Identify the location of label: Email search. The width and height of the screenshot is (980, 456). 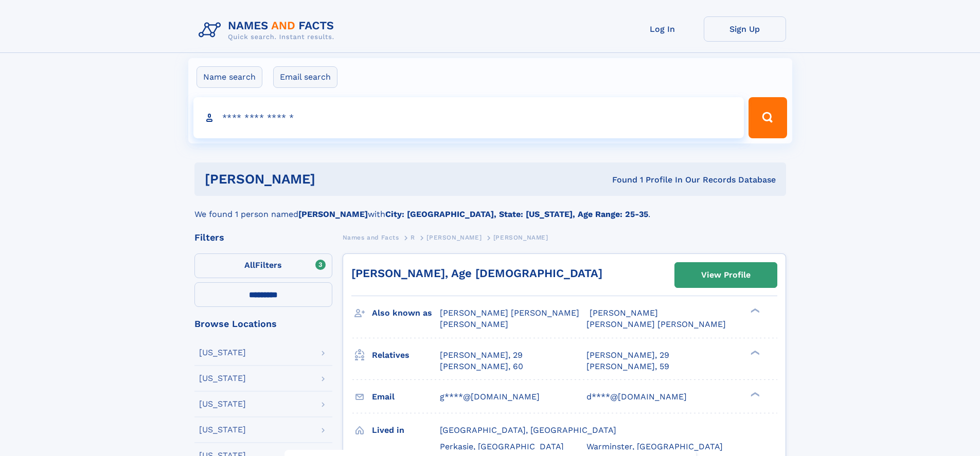
(305, 77).